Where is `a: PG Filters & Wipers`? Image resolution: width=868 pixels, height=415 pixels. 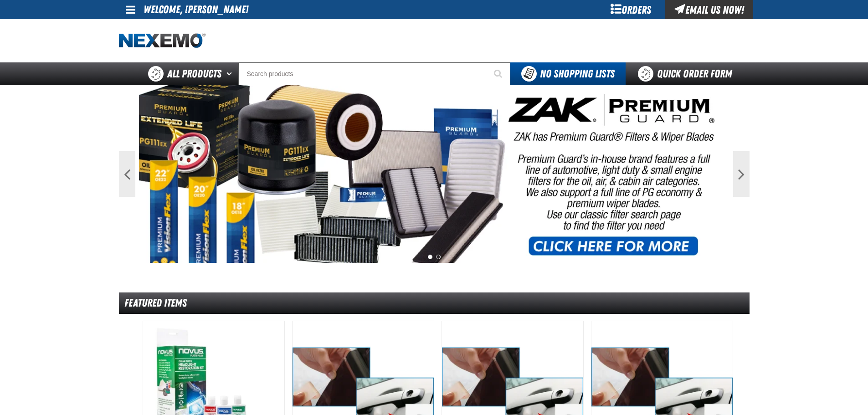 a: PG Filters & Wipers is located at coordinates (434, 174).